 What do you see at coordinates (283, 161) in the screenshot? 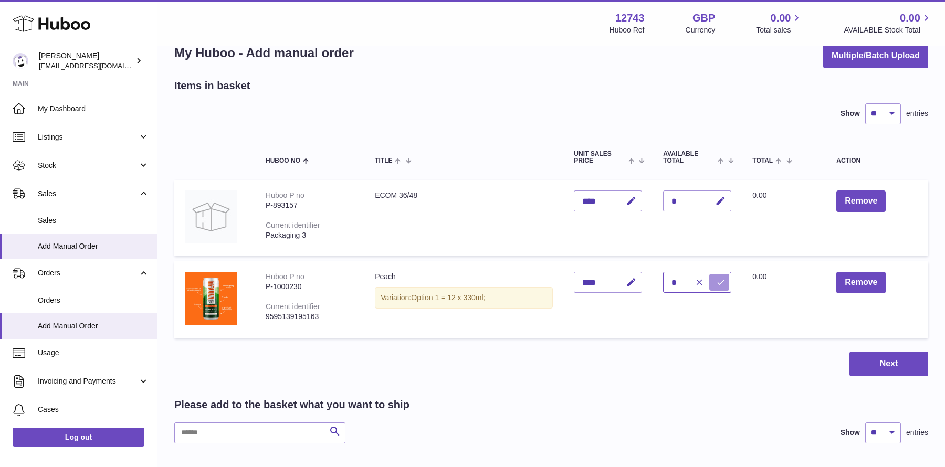
I see `span: Huboo no` at bounding box center [283, 161].